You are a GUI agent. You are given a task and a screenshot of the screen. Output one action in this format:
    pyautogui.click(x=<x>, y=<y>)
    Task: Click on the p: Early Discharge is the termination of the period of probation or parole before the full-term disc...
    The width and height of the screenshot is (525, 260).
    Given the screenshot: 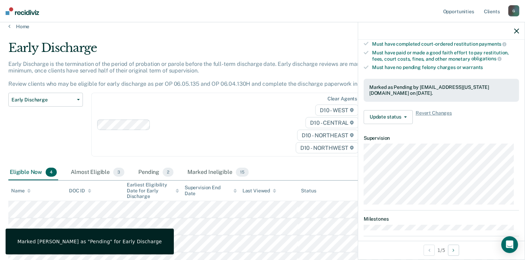 What is the action you would take?
    pyautogui.click(x=196, y=74)
    